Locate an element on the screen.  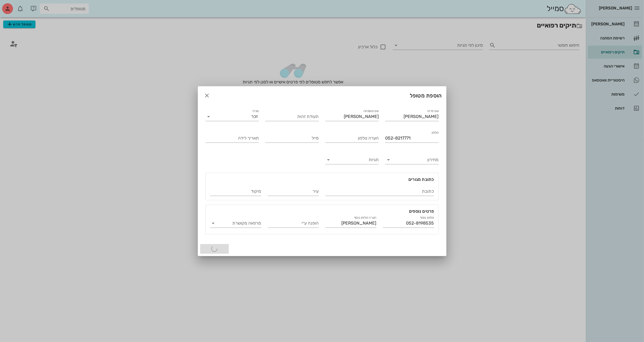
label: טלפון is located at coordinates (435, 132).